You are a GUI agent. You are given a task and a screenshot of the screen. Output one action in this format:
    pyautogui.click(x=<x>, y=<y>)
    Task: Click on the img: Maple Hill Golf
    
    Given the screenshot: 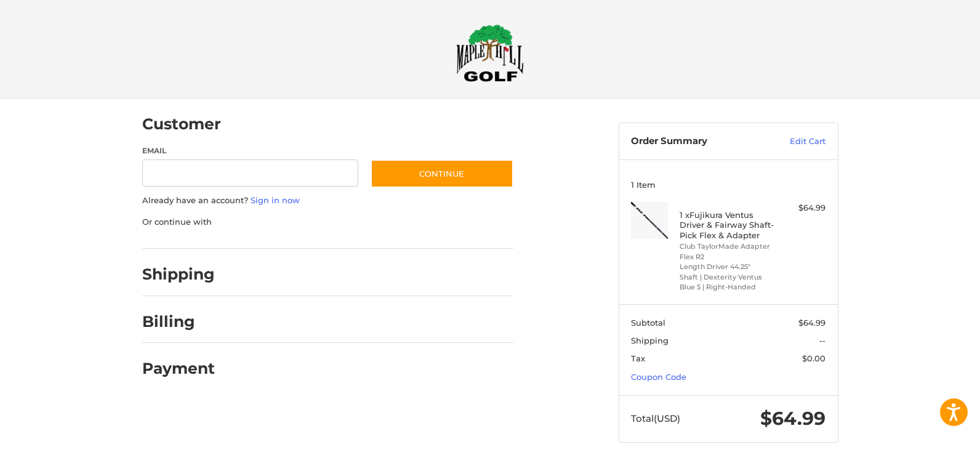 What is the action you would take?
    pyautogui.click(x=490, y=53)
    